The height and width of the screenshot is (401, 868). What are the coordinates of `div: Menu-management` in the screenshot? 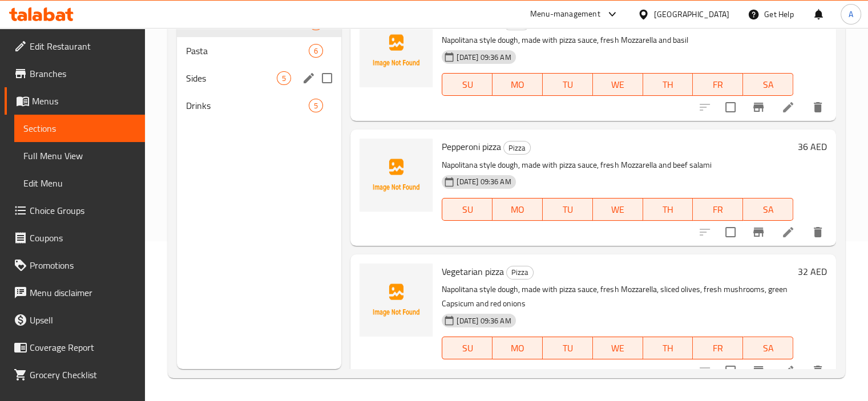 It's located at (565, 15).